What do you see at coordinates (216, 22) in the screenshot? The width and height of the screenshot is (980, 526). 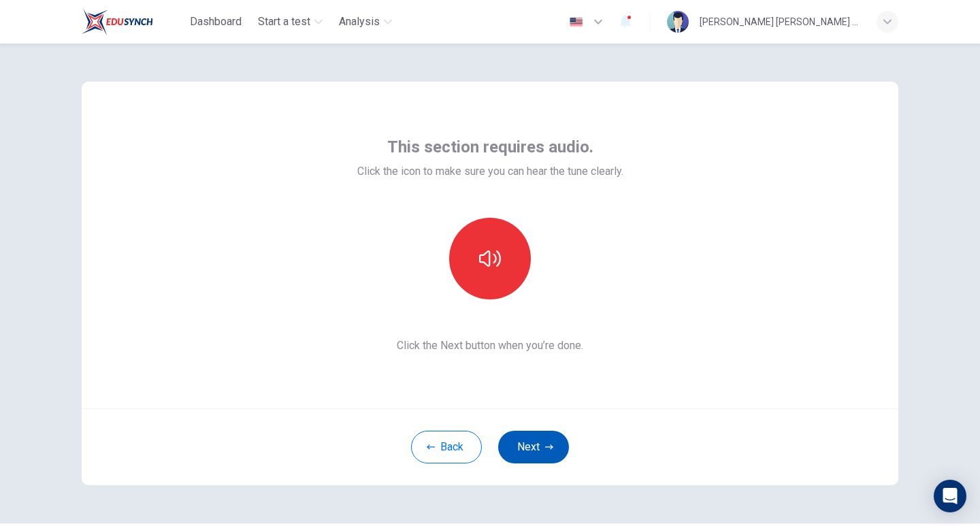 I see `a: Dashboard` at bounding box center [216, 22].